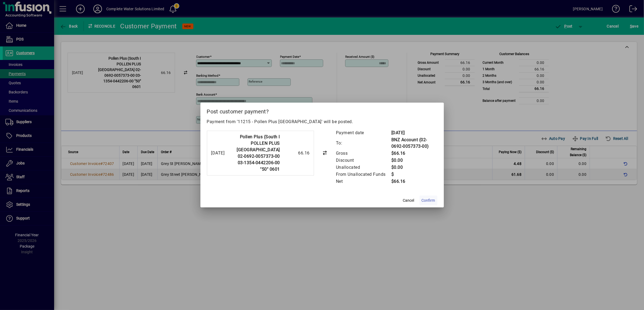  I want to click on button: Confirm, so click(428, 200).